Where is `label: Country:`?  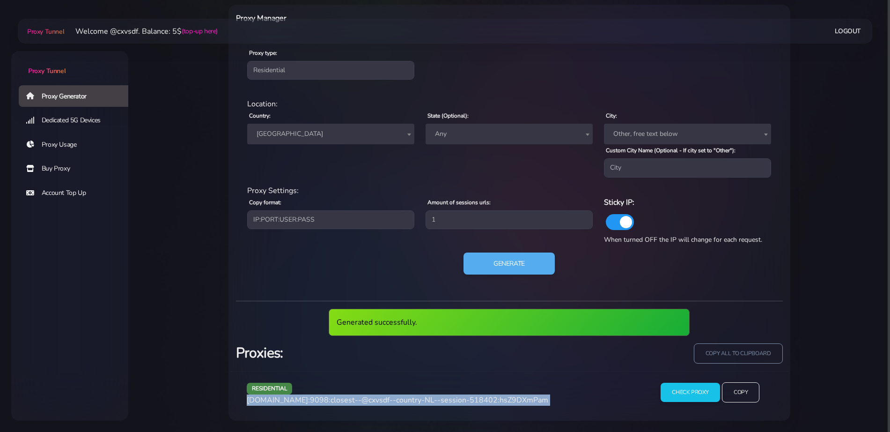 label: Country: is located at coordinates (260, 116).